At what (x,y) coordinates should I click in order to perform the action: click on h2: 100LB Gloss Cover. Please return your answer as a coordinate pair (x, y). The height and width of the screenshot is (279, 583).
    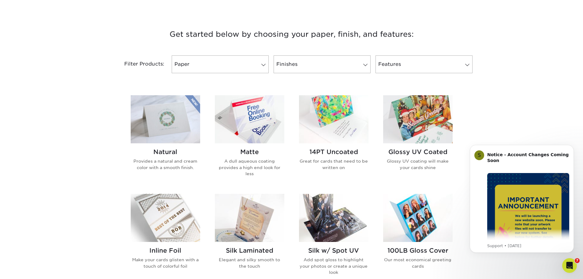
    Looking at the image, I should click on (418, 250).